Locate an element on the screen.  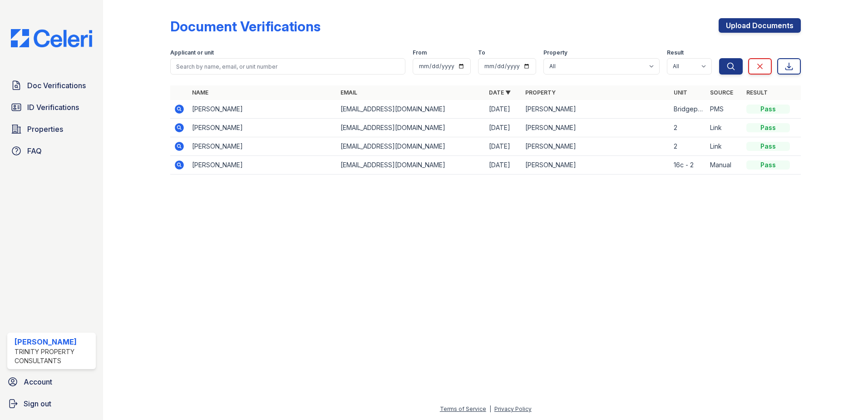
a: Email is located at coordinates (348, 92).